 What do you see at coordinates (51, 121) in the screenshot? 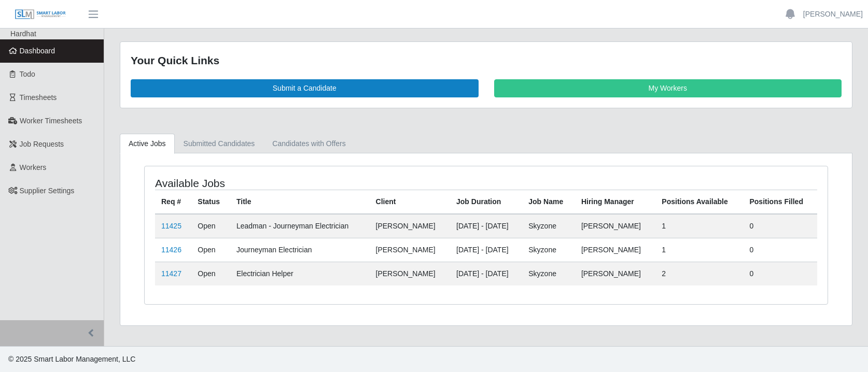
I see `span: Worker Timesheets` at bounding box center [51, 121].